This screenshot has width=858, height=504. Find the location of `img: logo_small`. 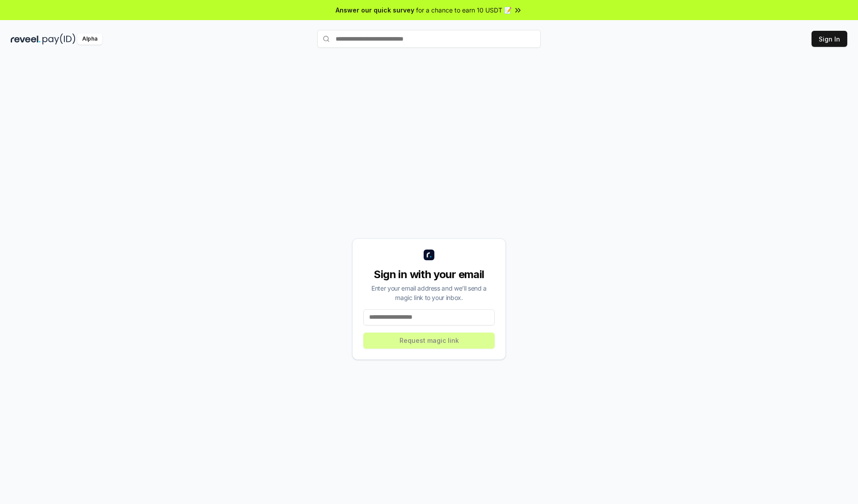

img: logo_small is located at coordinates (429, 255).